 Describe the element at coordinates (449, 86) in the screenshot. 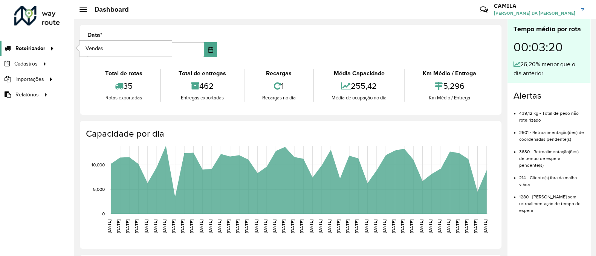

I see `div: 5,296` at that location.